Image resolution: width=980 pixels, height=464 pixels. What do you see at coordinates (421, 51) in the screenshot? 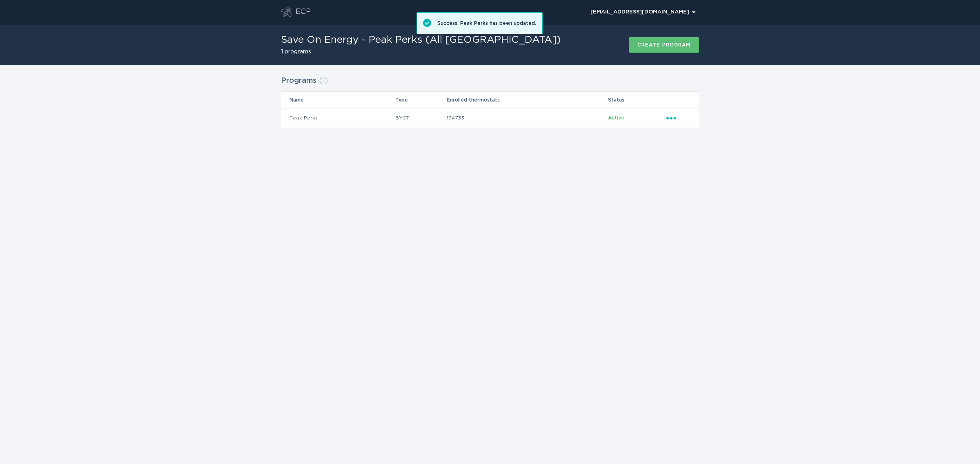
I see `h2: 1 programs` at bounding box center [421, 51].